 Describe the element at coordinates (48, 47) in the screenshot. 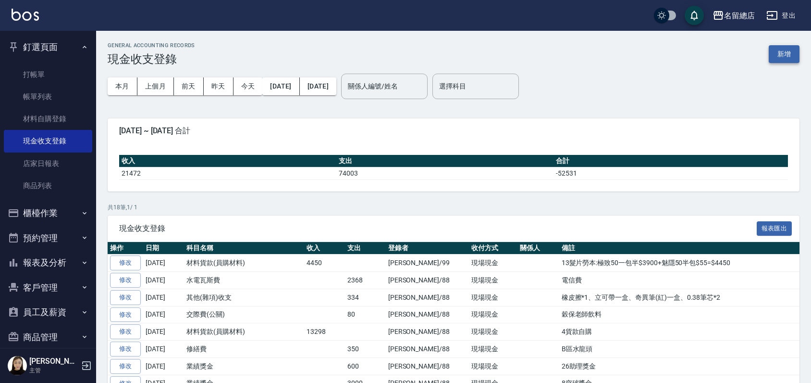

I see `button: 釘選頁面` at that location.